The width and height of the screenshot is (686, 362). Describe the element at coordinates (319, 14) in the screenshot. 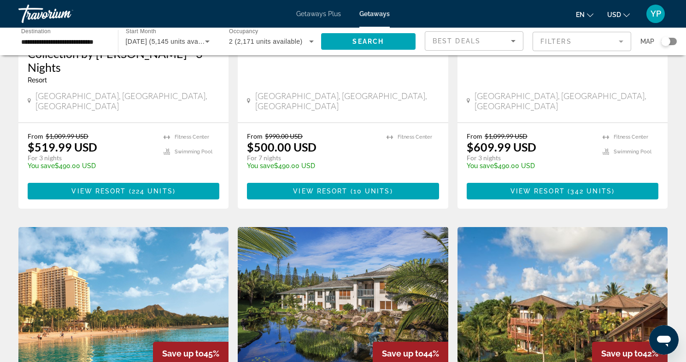

I see `a: Getaways Plus` at that location.